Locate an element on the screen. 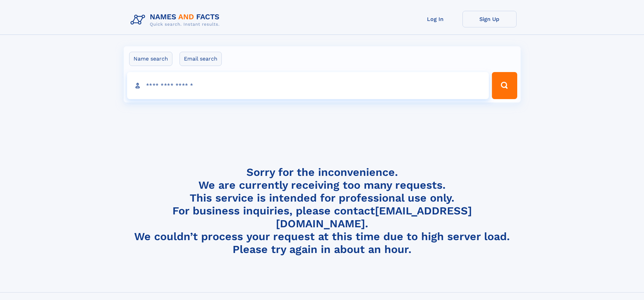  label: Email search is located at coordinates (200, 59).